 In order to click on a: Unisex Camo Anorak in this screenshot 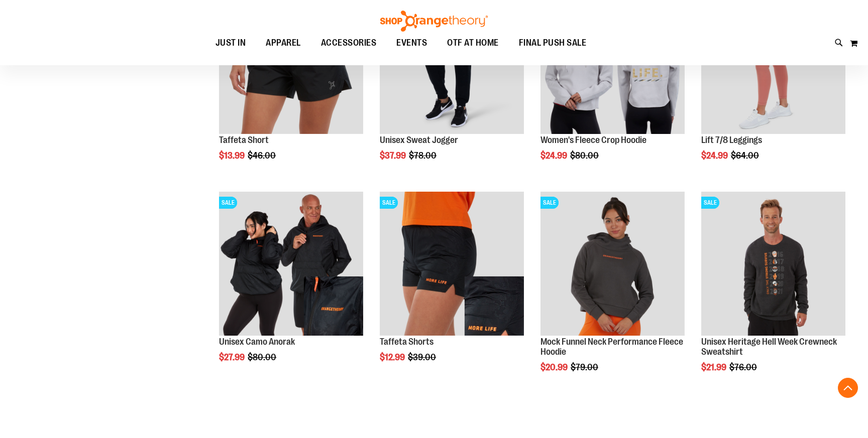, I will do `click(256, 342)`.